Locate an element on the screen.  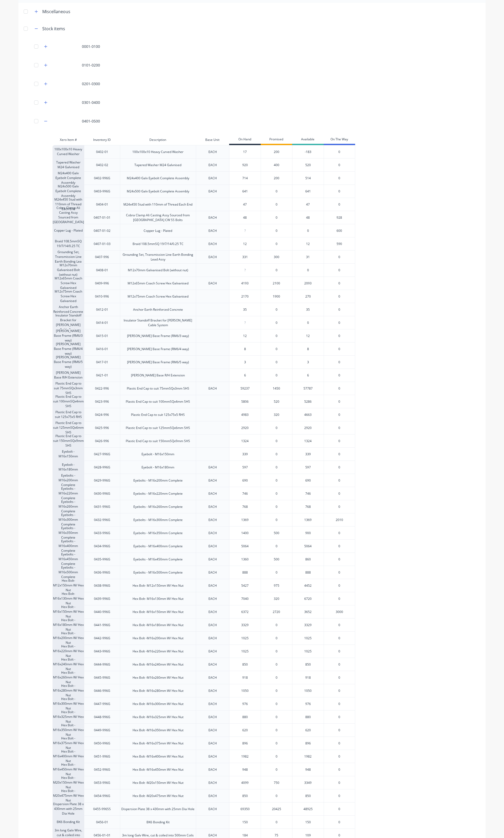
div: 1324 is located at coordinates (308, 441).